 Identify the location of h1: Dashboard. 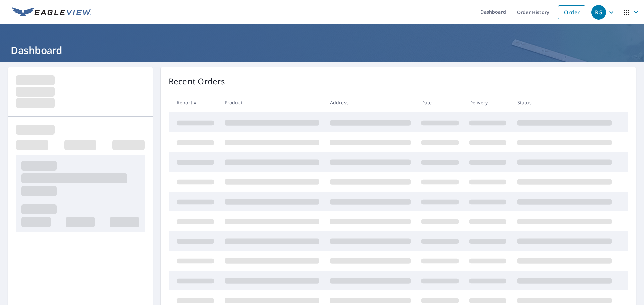
(322, 50).